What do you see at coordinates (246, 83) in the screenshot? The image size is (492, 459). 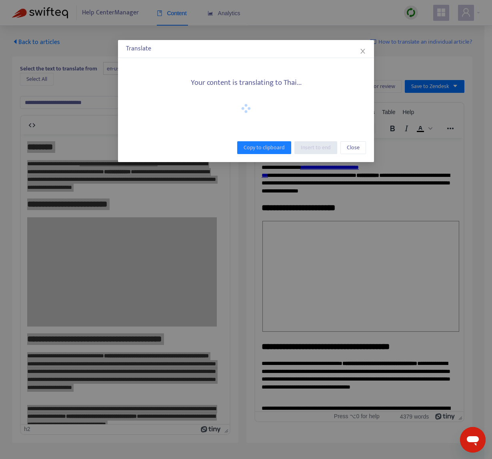 I see `h5: Your content is translating to Thai...` at bounding box center [246, 83].